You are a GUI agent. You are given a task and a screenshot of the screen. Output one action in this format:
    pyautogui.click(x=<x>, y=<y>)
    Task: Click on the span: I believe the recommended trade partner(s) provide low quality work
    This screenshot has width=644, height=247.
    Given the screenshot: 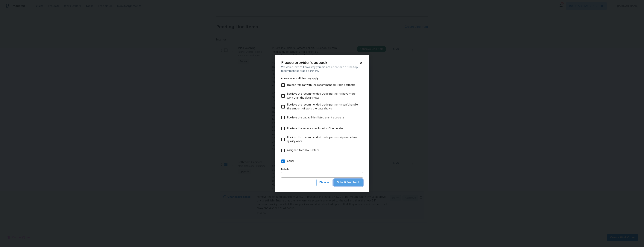 What is the action you would take?
    pyautogui.click(x=323, y=139)
    